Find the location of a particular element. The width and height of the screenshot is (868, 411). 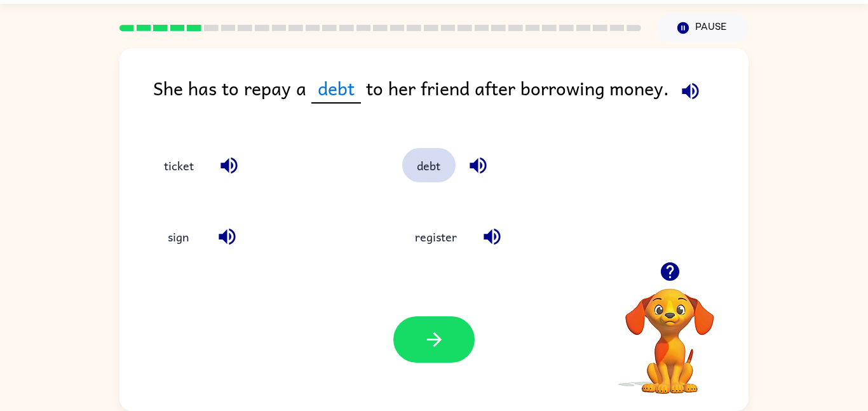

video: Your browser must support playing .mp4 files to use Literably. Please try using another browser. is located at coordinates (669, 332).